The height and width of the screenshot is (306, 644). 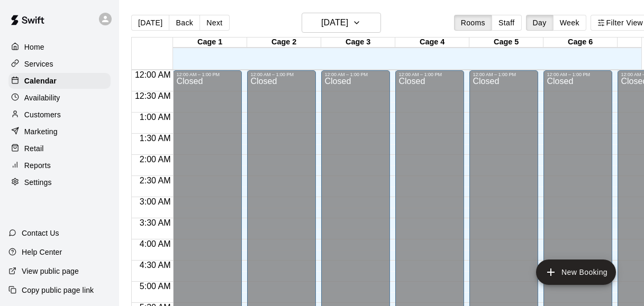 I want to click on button: Week, so click(x=569, y=23).